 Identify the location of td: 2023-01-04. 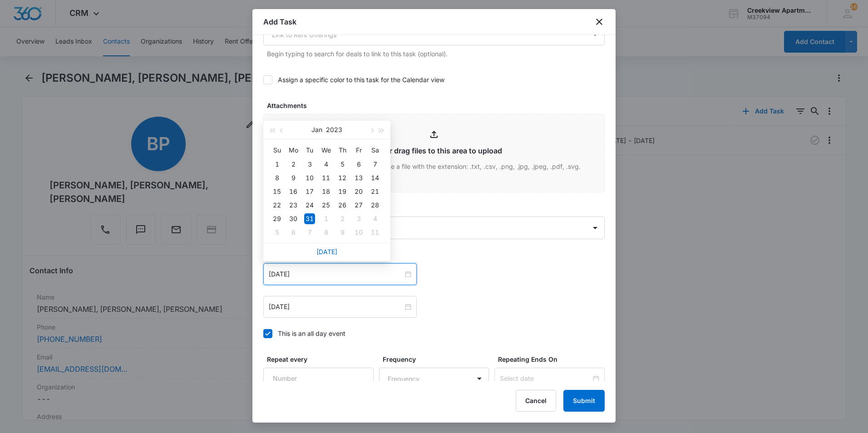
(326, 164).